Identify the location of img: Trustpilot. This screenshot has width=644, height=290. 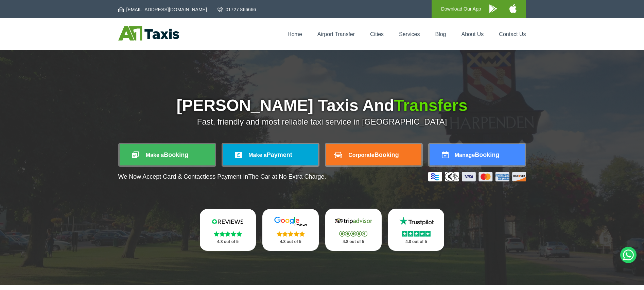
(416, 221).